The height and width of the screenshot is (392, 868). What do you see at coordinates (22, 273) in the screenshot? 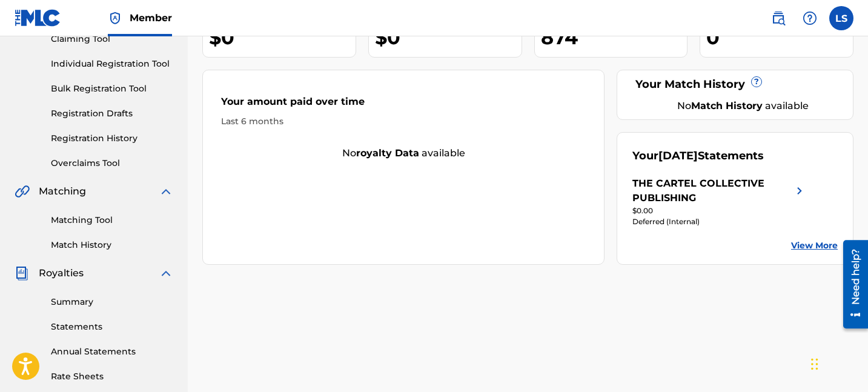
I see `img: Royalties` at bounding box center [22, 273].